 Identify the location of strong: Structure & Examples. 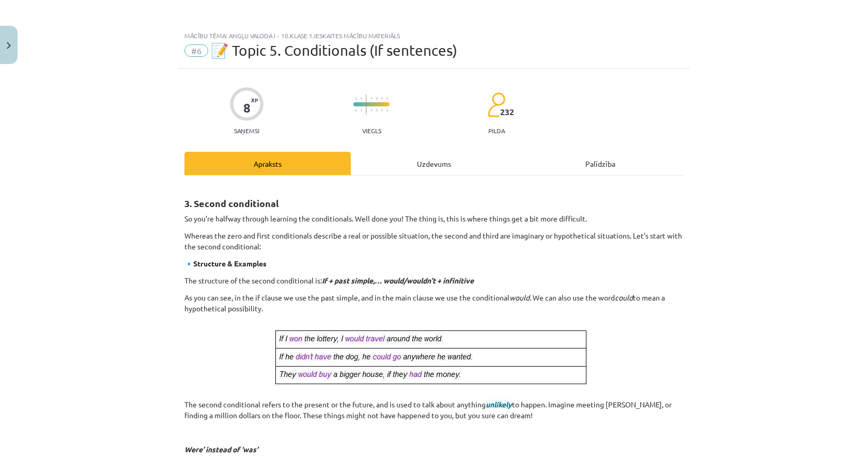
(230, 263).